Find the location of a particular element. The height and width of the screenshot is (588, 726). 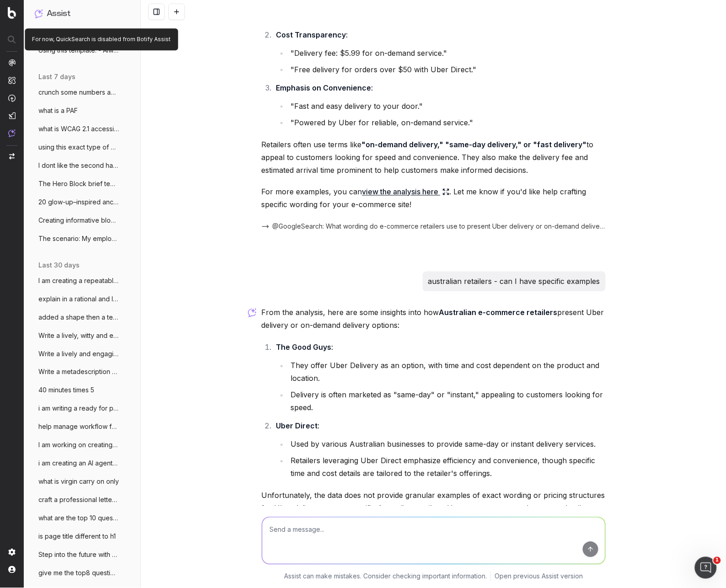

p: australian retailers - can I have specific examples is located at coordinates (514, 281).